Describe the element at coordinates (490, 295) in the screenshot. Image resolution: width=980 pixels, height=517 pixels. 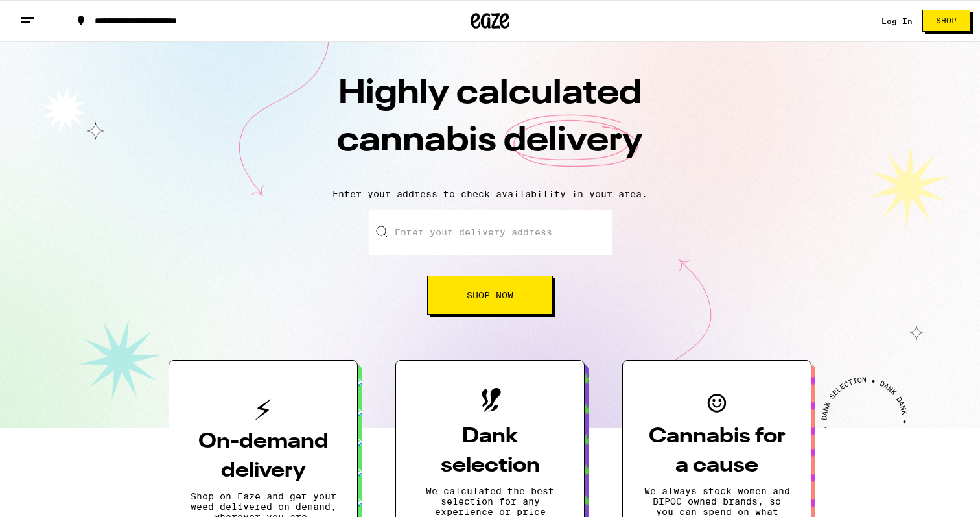
I see `span: Shop Now` at that location.